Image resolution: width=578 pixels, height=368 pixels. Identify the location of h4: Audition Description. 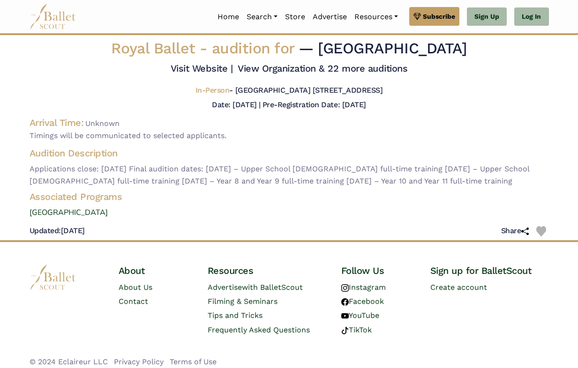
(289, 153).